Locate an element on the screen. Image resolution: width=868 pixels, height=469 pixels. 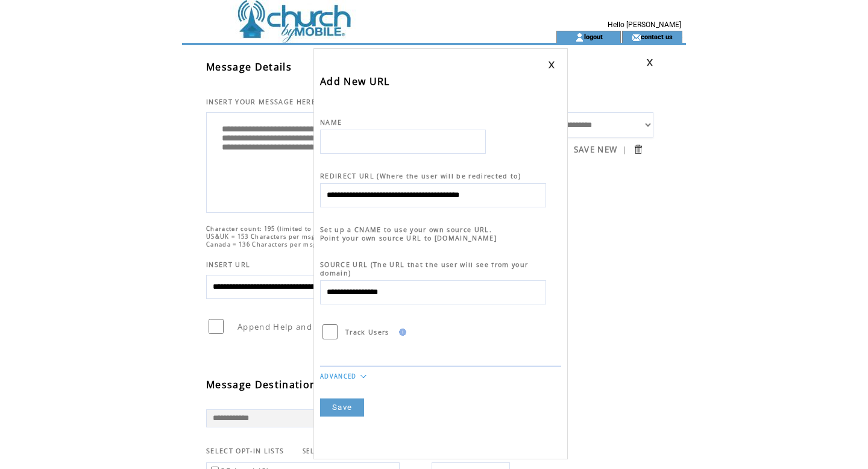
img: help.gif is located at coordinates (401, 333).